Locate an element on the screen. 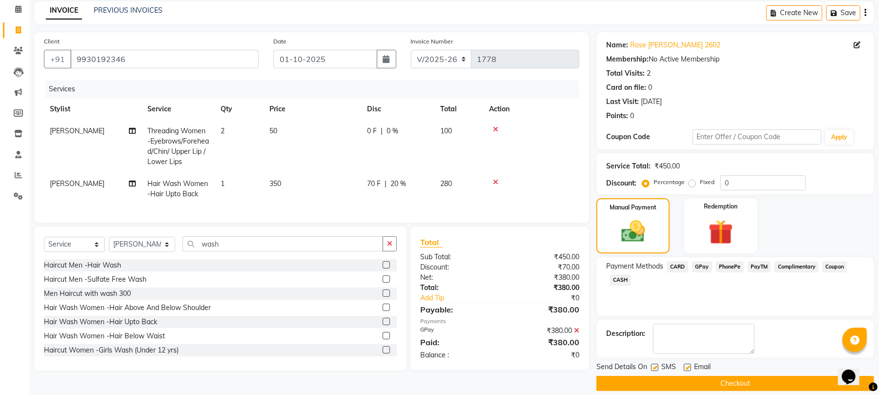  div: Total: is located at coordinates (456, 287).